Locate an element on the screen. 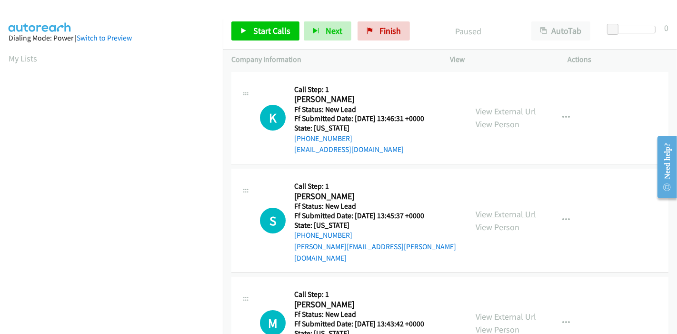 The height and width of the screenshot is (334, 677). p: View is located at coordinates (500, 59).